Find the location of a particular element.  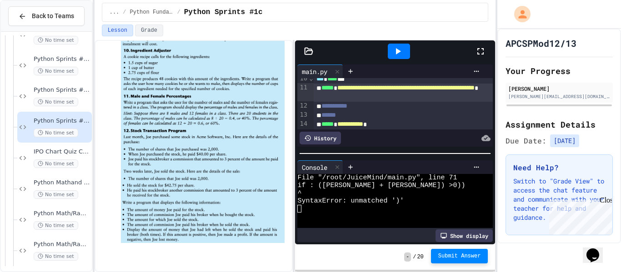

span: Back to Teams is located at coordinates (53, 16).